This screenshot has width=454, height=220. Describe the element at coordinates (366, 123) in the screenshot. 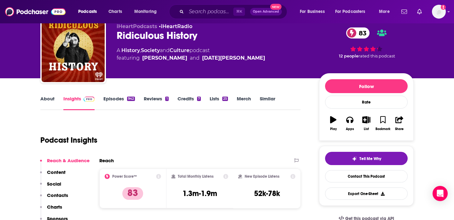

I see `button: List` at that location.